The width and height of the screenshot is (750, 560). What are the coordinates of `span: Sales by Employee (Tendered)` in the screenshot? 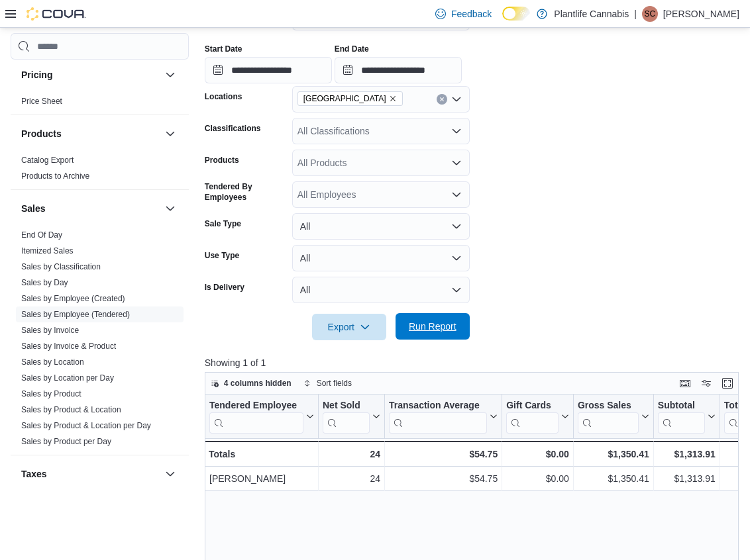 It's located at (75, 314).